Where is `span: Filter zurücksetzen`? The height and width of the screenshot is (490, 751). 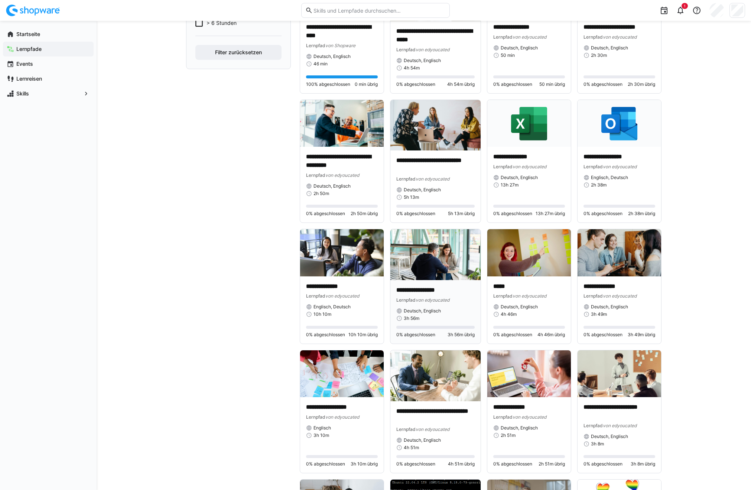
span: Filter zurücksetzen is located at coordinates (238, 52).